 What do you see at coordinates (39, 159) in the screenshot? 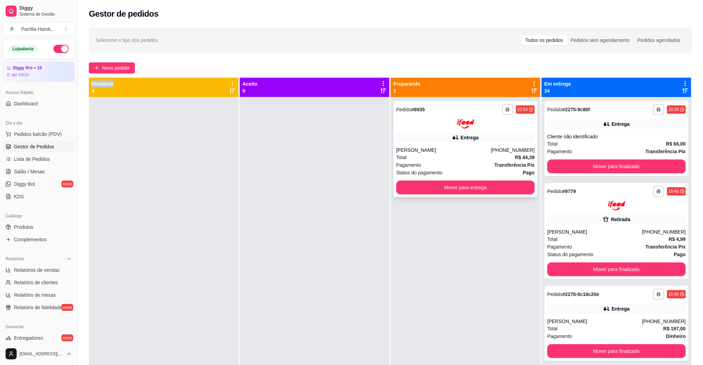
I see `a: Lista de Pedidos` at bounding box center [39, 159].